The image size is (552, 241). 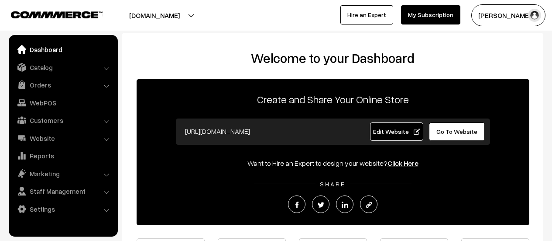 What do you see at coordinates (535, 15) in the screenshot?
I see `img: user` at bounding box center [535, 15].